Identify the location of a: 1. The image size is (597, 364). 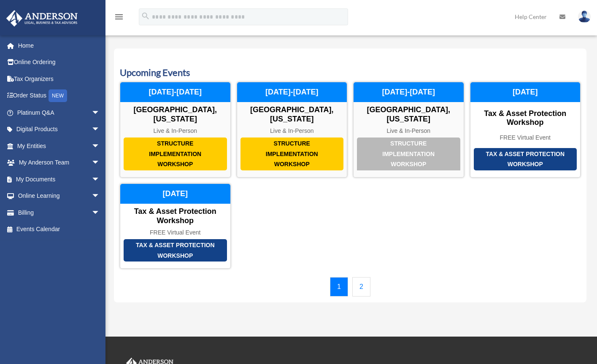
(339, 287).